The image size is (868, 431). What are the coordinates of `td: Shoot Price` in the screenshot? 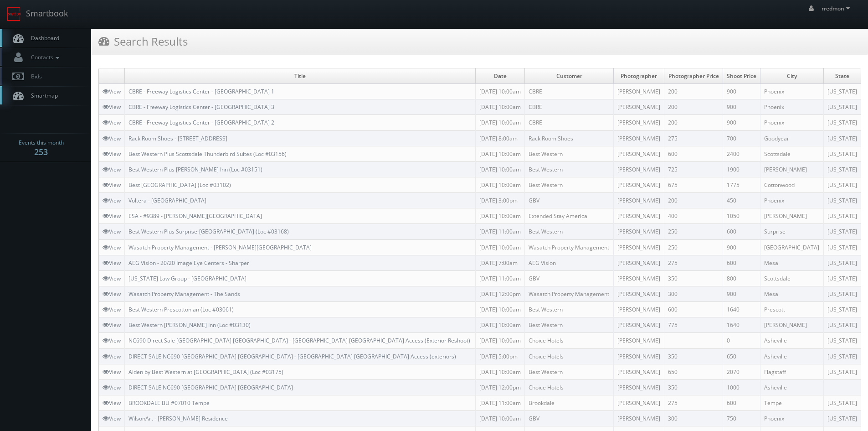 It's located at (742, 76).